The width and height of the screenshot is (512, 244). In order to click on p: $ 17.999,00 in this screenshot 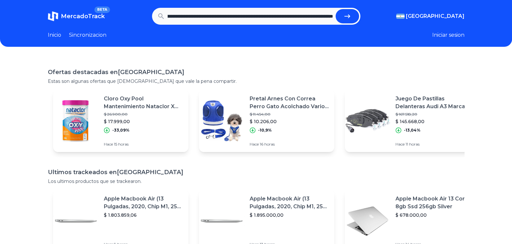, I will do `click(143, 122)`.